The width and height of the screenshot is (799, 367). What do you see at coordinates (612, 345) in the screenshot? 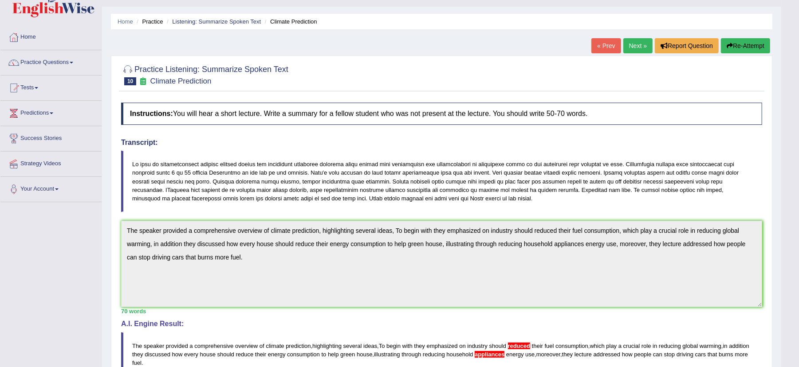
I see `span: play` at bounding box center [612, 345].